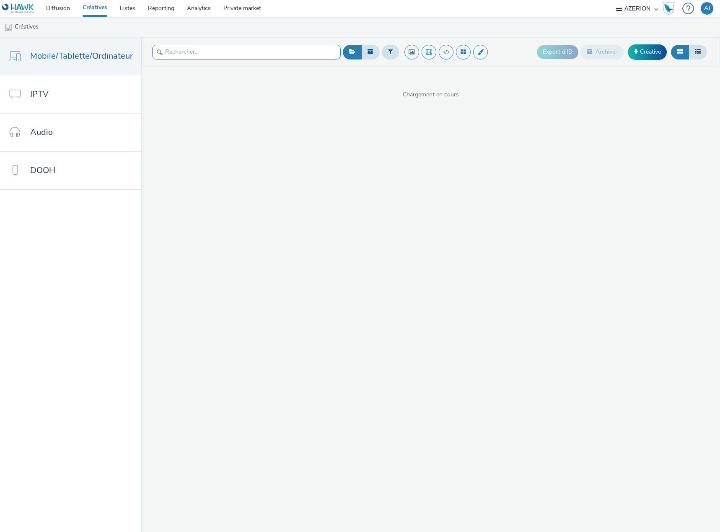 This screenshot has width=720, height=532. I want to click on button: Liste, so click(698, 52).